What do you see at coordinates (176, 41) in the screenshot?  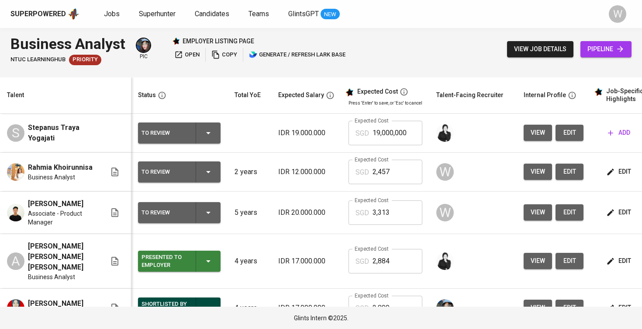 I see `img: Glints Star` at bounding box center [176, 41].